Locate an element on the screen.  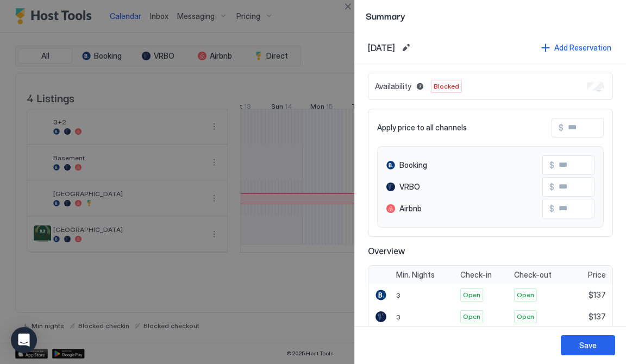
div: Add Reservation is located at coordinates (583, 47).